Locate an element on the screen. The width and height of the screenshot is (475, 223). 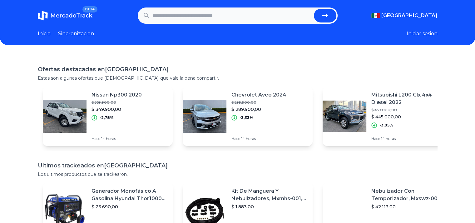
a: Featured imageNissan Np300 2020$ 359.900,00$ 349.900,00-2,78%Hace 14 horas is located at coordinates (108, 116).